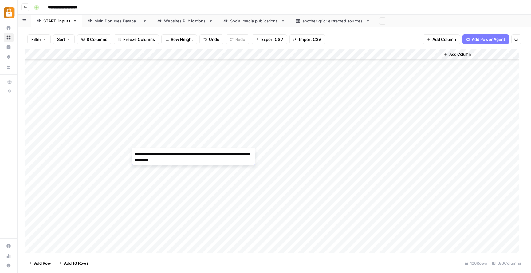  What do you see at coordinates (310, 39) in the screenshot?
I see `span: Import CSV` at bounding box center [310, 39].